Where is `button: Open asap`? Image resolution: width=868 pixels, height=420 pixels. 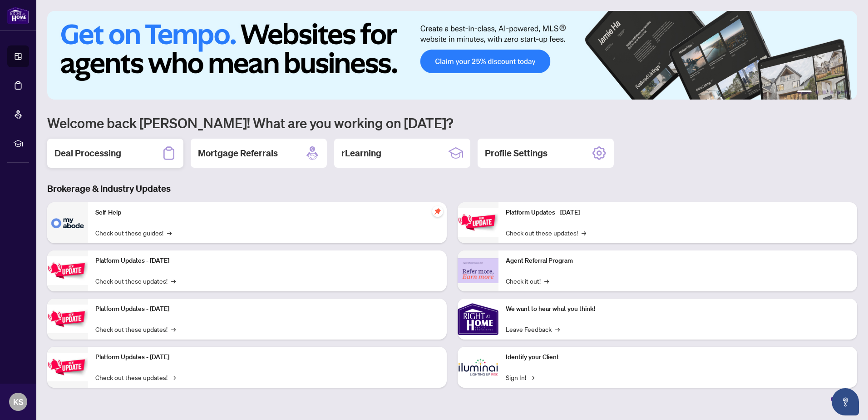 button: Open asap is located at coordinates (845, 401).